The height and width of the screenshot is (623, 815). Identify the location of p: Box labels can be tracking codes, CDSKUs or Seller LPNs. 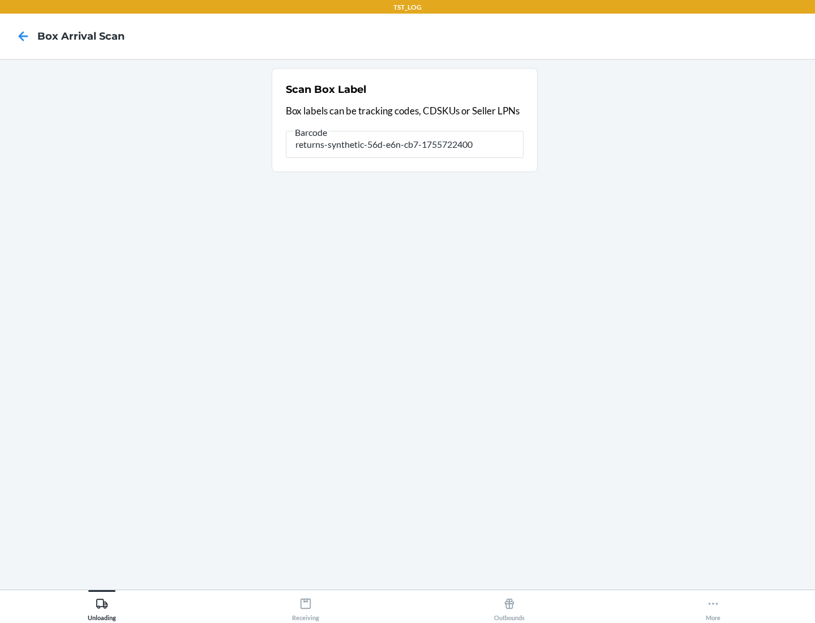
(405, 111).